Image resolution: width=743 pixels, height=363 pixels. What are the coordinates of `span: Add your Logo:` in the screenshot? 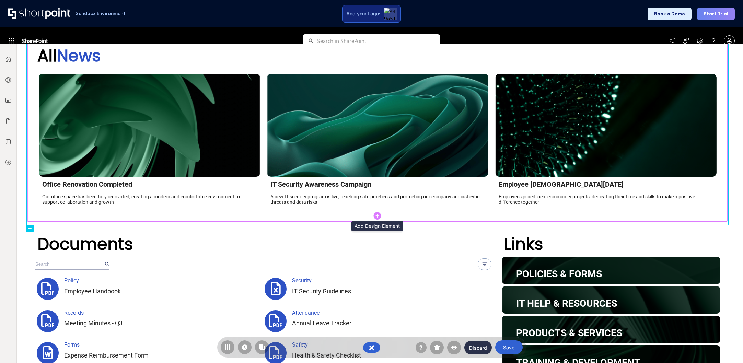 It's located at (363, 14).